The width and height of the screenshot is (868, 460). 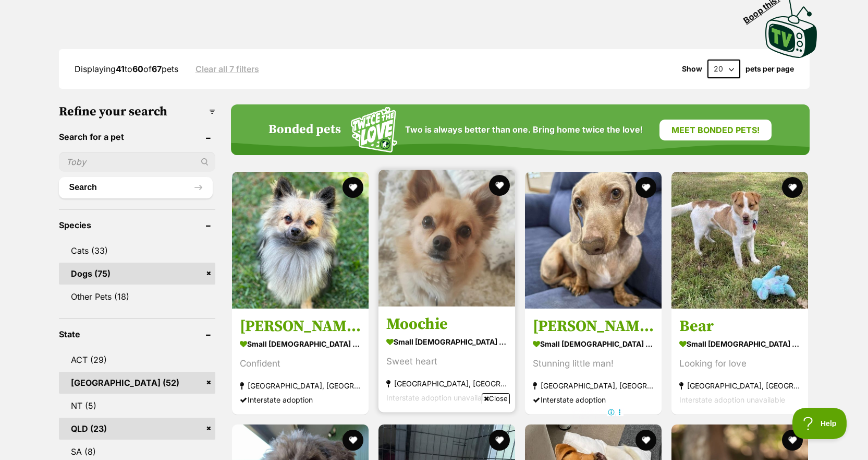 I want to click on a: Meet bonded pets!, so click(x=715, y=130).